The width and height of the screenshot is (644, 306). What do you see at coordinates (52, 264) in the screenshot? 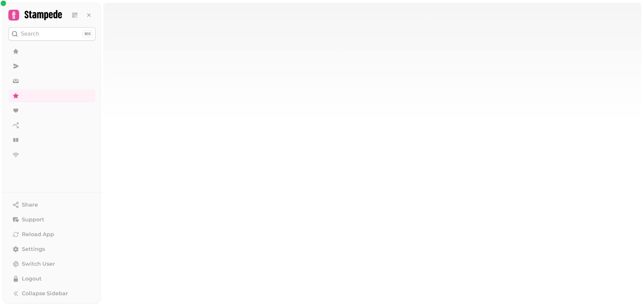
I see `button: Switch User` at bounding box center [52, 264].